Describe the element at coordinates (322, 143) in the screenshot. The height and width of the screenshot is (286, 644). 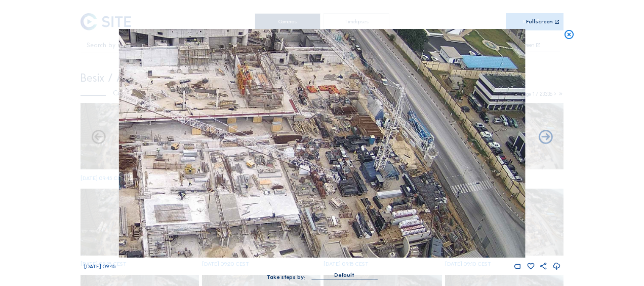
I see `img: Image` at that location.